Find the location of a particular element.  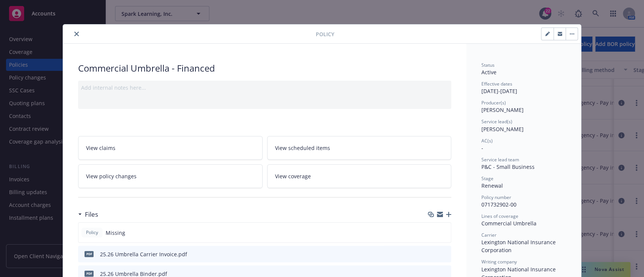

button: preview file is located at coordinates (444, 254).